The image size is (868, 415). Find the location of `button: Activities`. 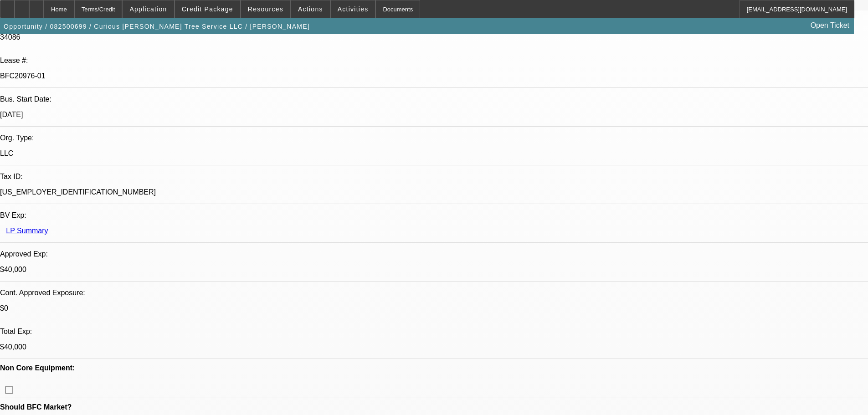

button: Activities is located at coordinates (353, 9).